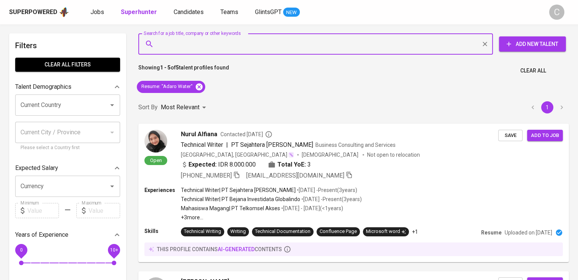 This screenshot has width=578, height=280. I want to click on p: Expected Salary, so click(36, 168).